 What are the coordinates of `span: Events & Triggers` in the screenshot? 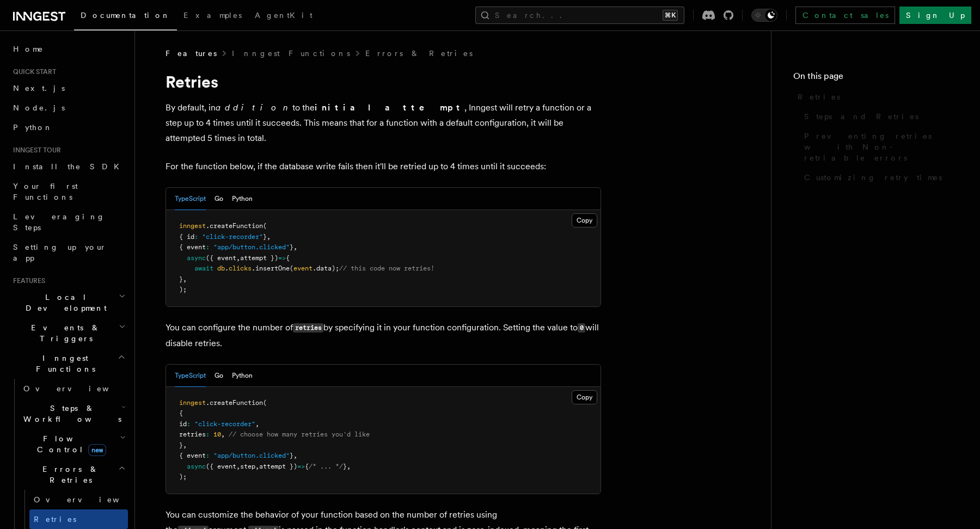 It's located at (64, 333).